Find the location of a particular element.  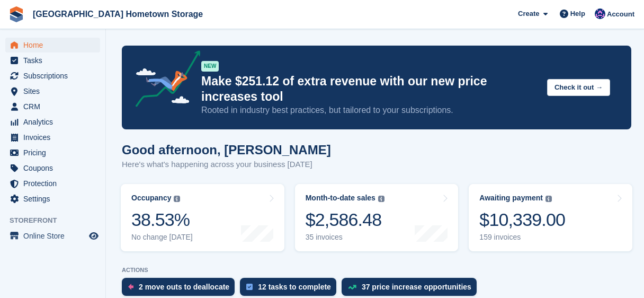

p: Make $251.12 of extra revenue with our new price increases tool is located at coordinates (370, 89).